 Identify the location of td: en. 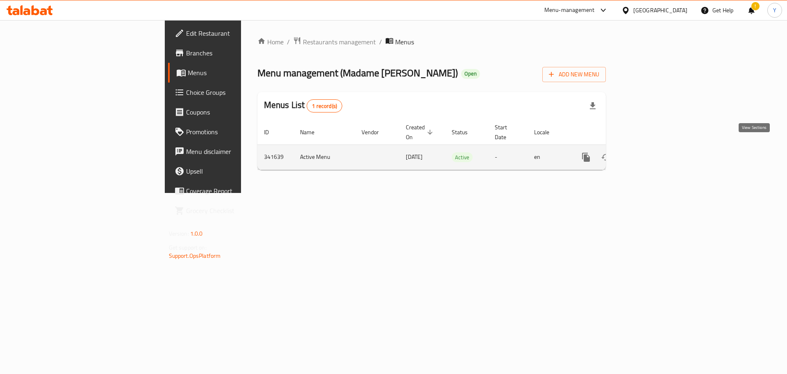
(549, 157).